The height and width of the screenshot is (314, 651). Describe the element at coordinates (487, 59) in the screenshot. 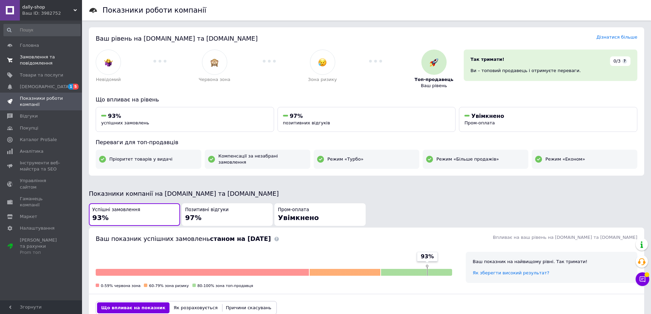

I see `span: Так тримати!` at that location.